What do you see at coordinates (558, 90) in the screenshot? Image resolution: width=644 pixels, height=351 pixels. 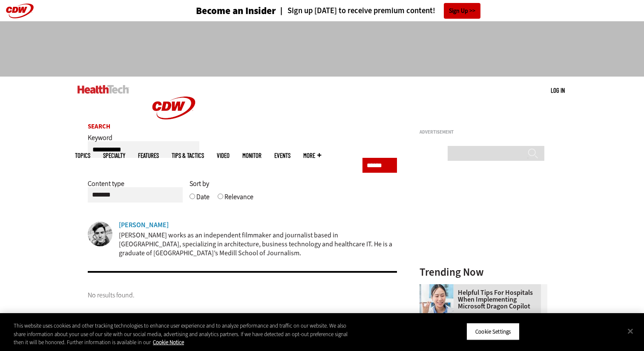 I see `div: User menu` at bounding box center [558, 90].